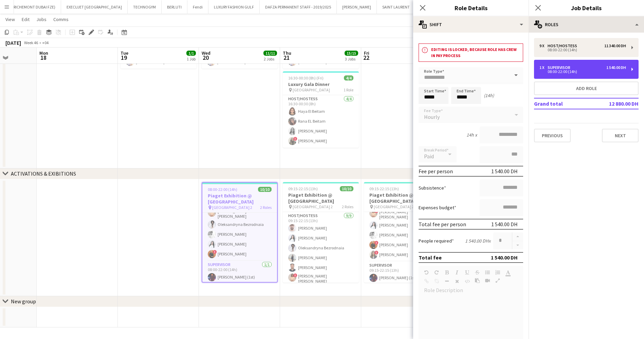 The width and height of the screenshot is (644, 339). Describe the element at coordinates (396, 7) in the screenshot. I see `button: SAINT LAURENT` at that location.